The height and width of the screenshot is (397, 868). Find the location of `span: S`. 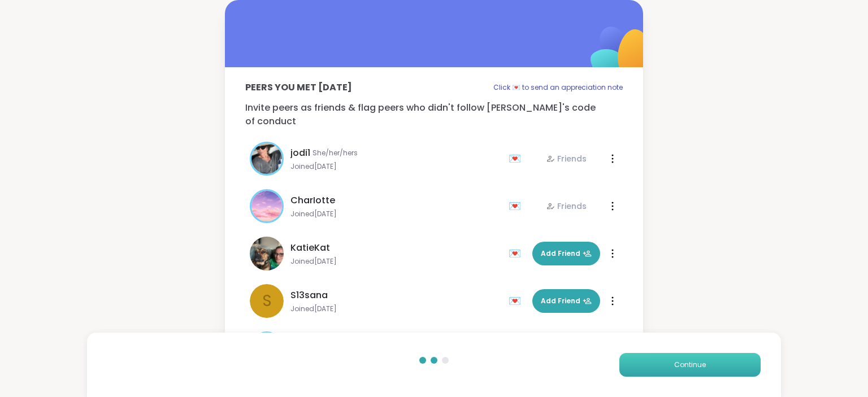

span: S is located at coordinates (267, 301).